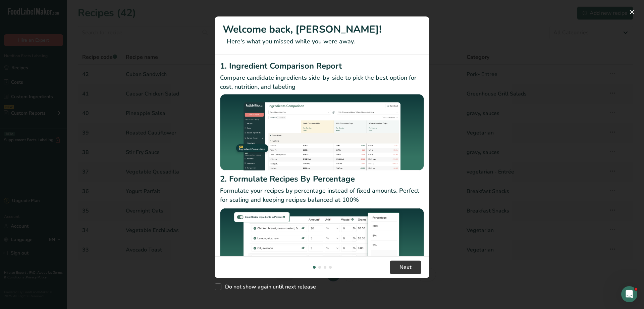 Image resolution: width=644 pixels, height=309 pixels. I want to click on p: Formulate your recipes by percentage instead of fixed amounts. Perfect for scaling and keeping re..., so click(322, 195).